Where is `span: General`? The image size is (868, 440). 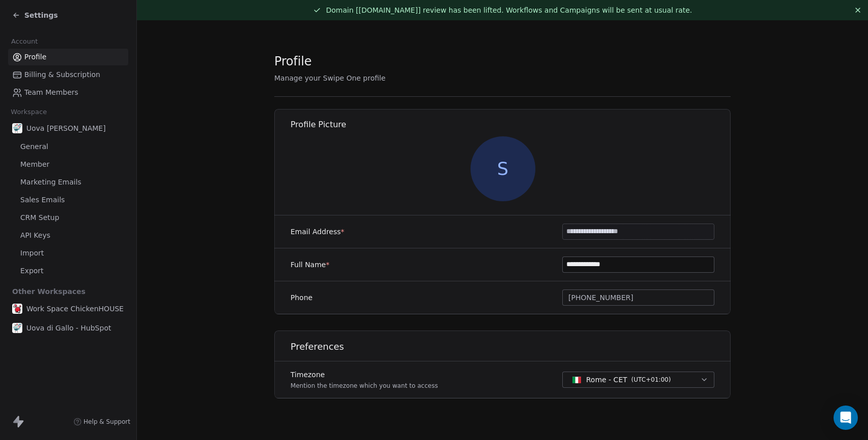 span: General is located at coordinates (34, 147).